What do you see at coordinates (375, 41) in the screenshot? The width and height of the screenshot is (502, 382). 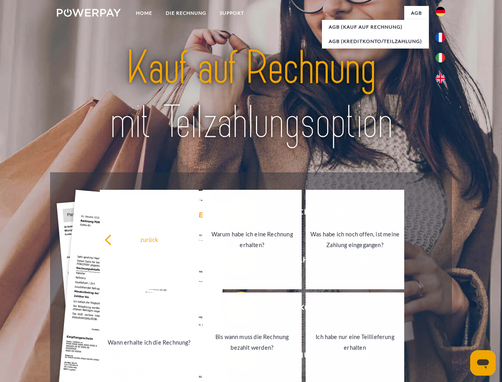 I see `a: AGB (Kreditkonto/Teilzahlung)` at bounding box center [375, 41].